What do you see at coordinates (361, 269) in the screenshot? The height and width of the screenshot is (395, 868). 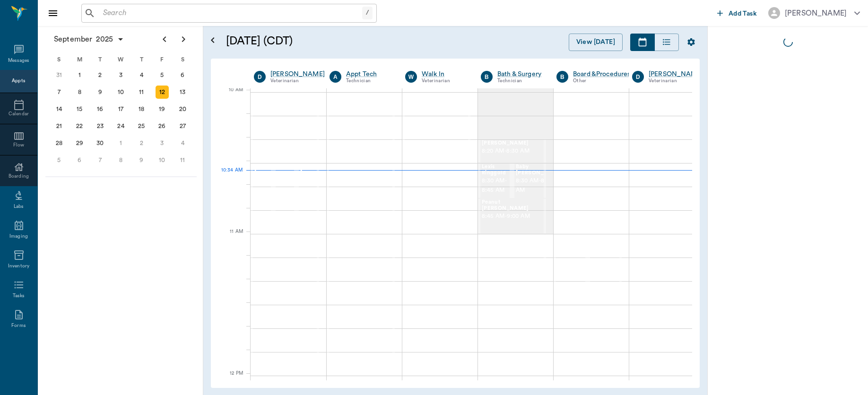 I see `div: CHECKED_OUT, 9:00 AM - 9:30 AM` at bounding box center [361, 269].